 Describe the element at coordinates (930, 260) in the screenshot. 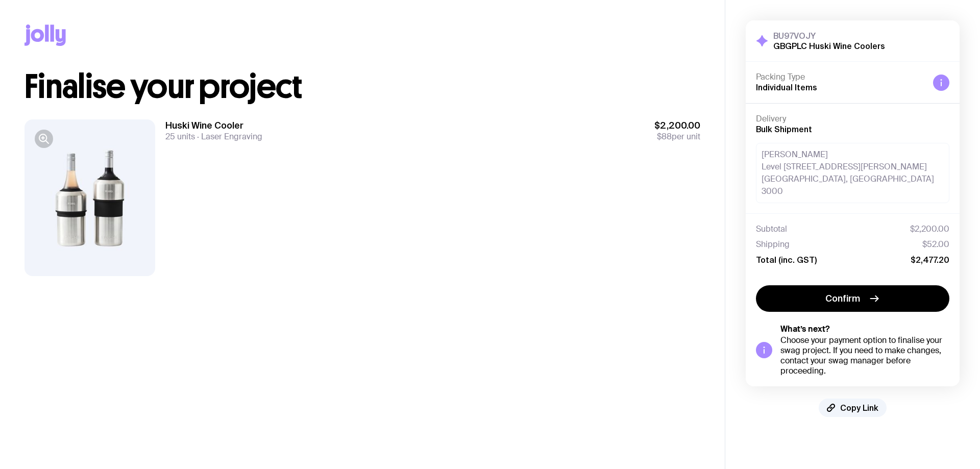

I see `span: $2,477.20` at that location.